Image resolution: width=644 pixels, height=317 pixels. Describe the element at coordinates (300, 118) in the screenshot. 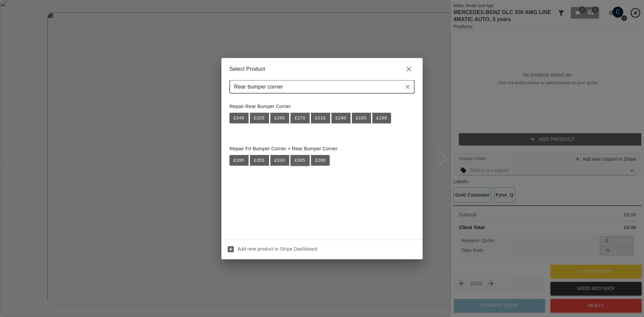

I see `button: £270` at that location.